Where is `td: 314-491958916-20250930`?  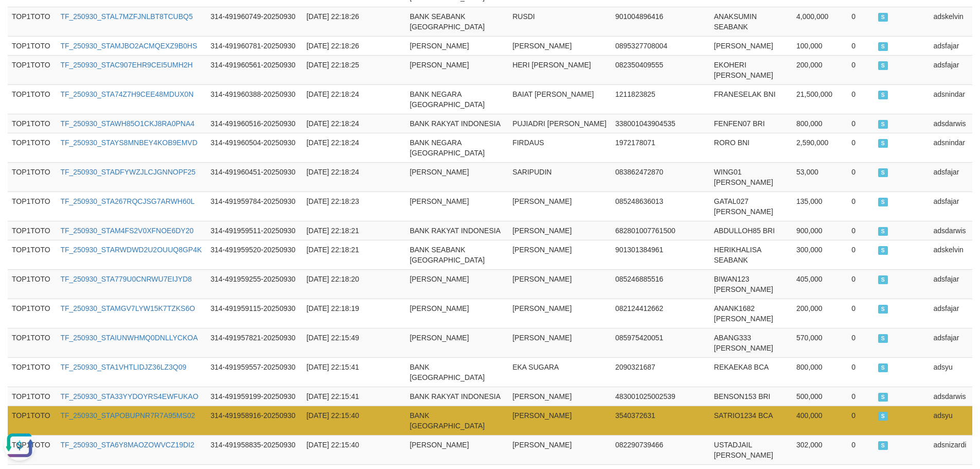
td: 314-491958916-20250930 is located at coordinates (254, 420).